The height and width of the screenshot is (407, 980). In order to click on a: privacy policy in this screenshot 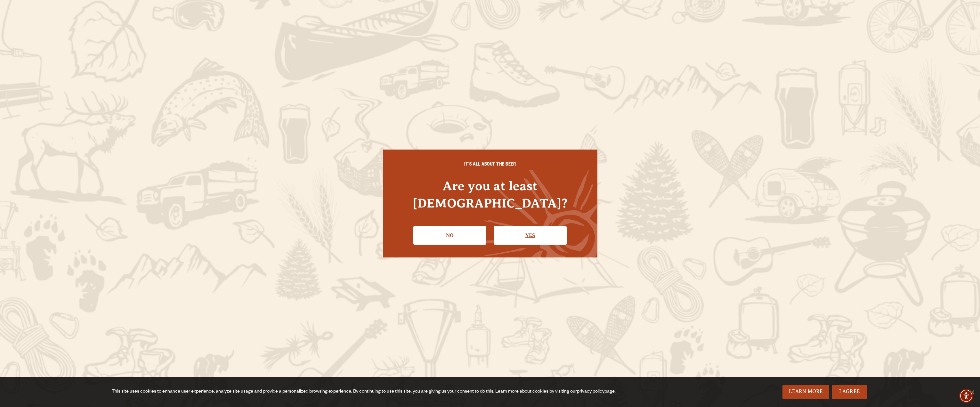, I will do `click(590, 392)`.